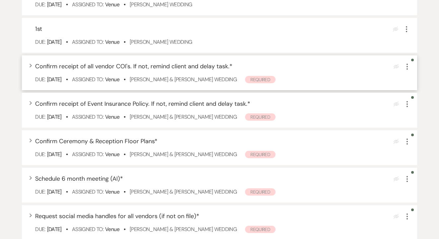 The height and width of the screenshot is (239, 439). What do you see at coordinates (117, 216) in the screenshot?
I see `button: Request social media handles for all vendors (if not on file)*` at bounding box center [117, 216].